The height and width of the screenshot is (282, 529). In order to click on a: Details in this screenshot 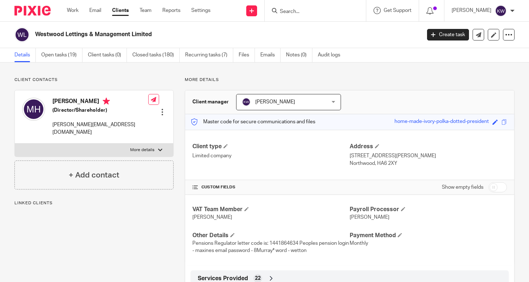, I will do `click(25, 55)`.